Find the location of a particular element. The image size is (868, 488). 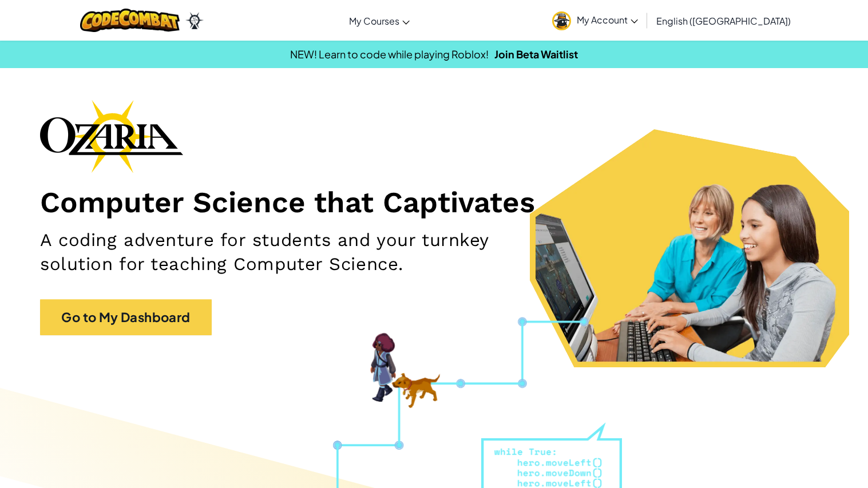

a: Join Beta Waitlist is located at coordinates (537, 54).